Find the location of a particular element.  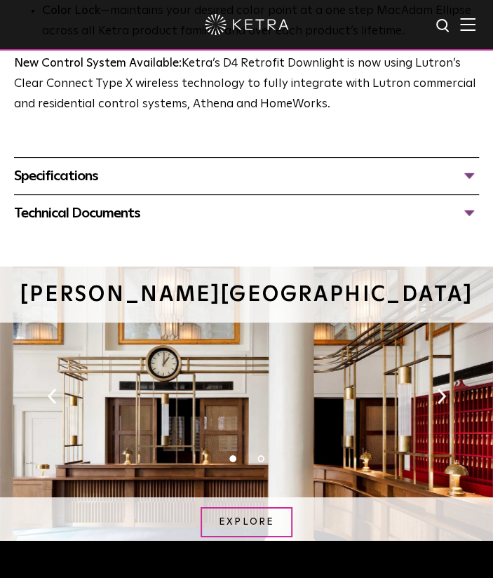

p: Ketra’s D4 Retrofit Downlight is now using Lutron’s Clear Connect Type X wireless technology to f... is located at coordinates (246, 84).